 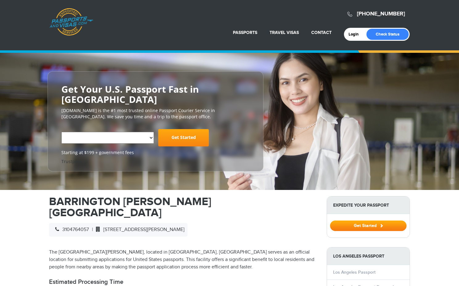 I want to click on span: 3104764057, so click(x=70, y=229).